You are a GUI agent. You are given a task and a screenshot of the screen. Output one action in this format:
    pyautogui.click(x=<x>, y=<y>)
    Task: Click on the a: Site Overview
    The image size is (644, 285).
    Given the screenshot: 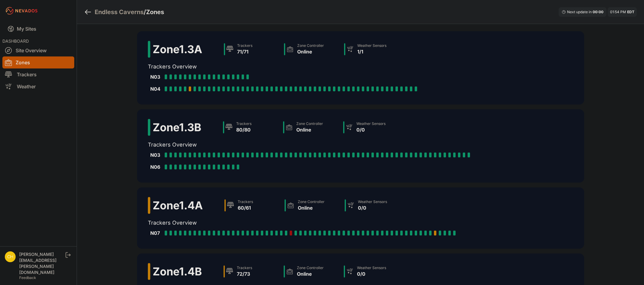 What is the action you would take?
    pyautogui.click(x=38, y=50)
    